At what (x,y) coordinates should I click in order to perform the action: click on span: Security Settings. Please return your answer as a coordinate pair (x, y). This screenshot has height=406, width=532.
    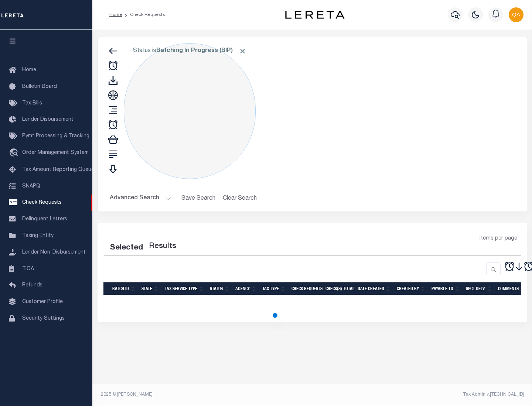
    Looking at the image, I should click on (43, 319).